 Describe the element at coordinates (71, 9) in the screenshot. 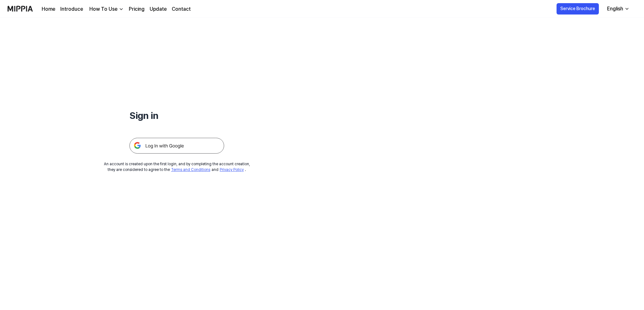

I see `a: Introduce` at that location.